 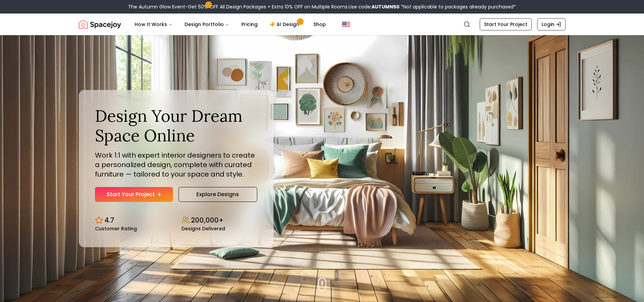 What do you see at coordinates (116, 229) in the screenshot?
I see `small: Customer Rating` at bounding box center [116, 229].